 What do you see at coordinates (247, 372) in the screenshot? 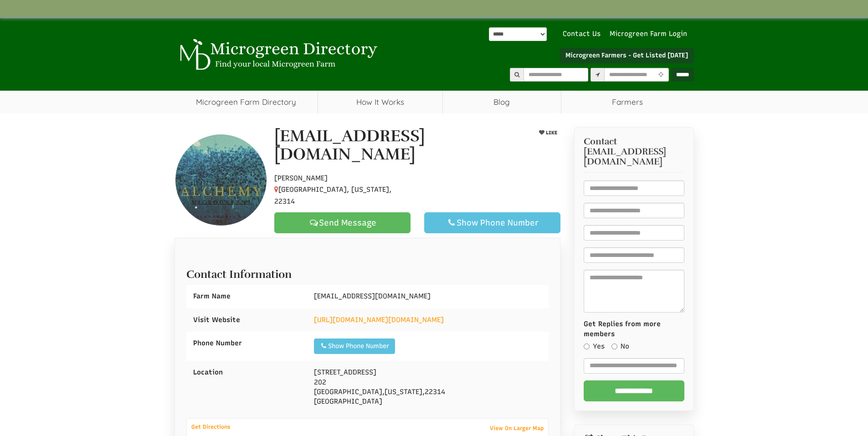
I see `div: Location` at bounding box center [247, 372].